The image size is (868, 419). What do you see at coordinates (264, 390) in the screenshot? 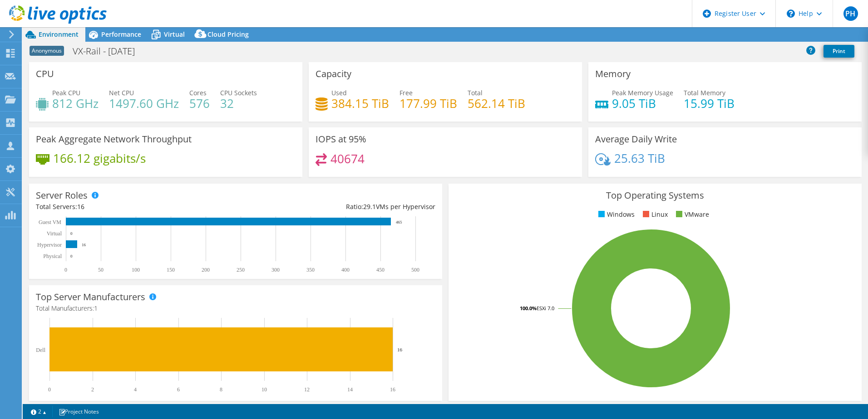
I see `text: 10` at bounding box center [264, 390].